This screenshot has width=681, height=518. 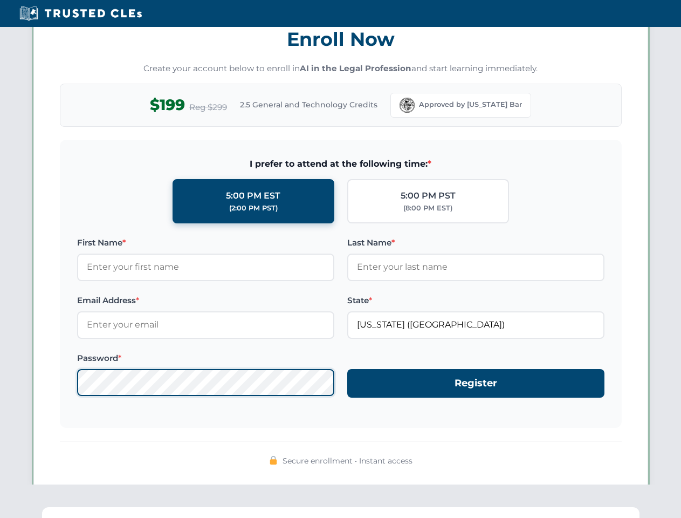 I want to click on label: State, so click(x=476, y=301).